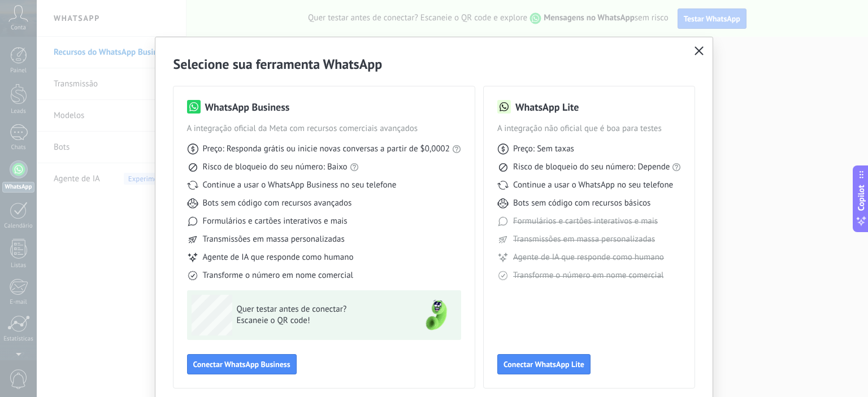 The width and height of the screenshot is (868, 397). What do you see at coordinates (275, 167) in the screenshot?
I see `span: Risco de bloqueio do seu número: Baixo` at bounding box center [275, 167].